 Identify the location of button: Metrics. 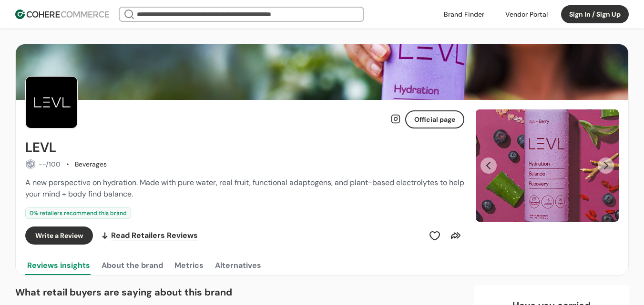
(189, 265).